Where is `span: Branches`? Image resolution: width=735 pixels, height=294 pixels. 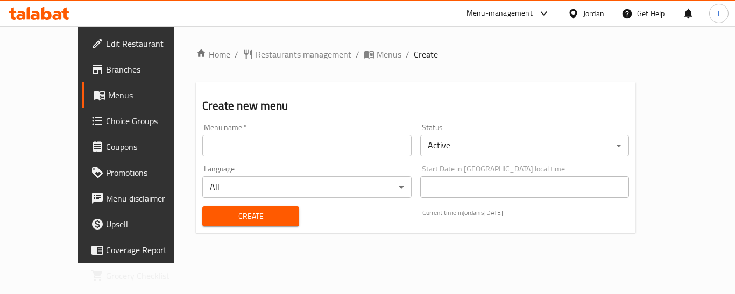 span: Branches is located at coordinates (149, 69).